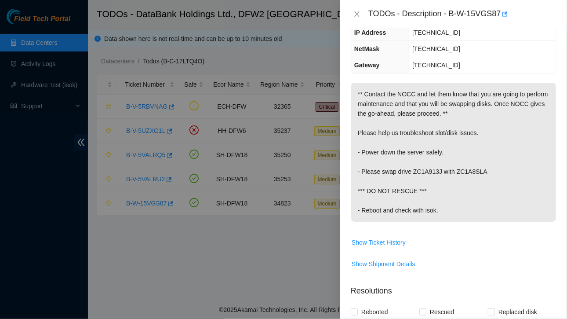 This screenshot has height=319, width=567. Describe the element at coordinates (383, 264) in the screenshot. I see `button: Show Shipment Details` at that location.